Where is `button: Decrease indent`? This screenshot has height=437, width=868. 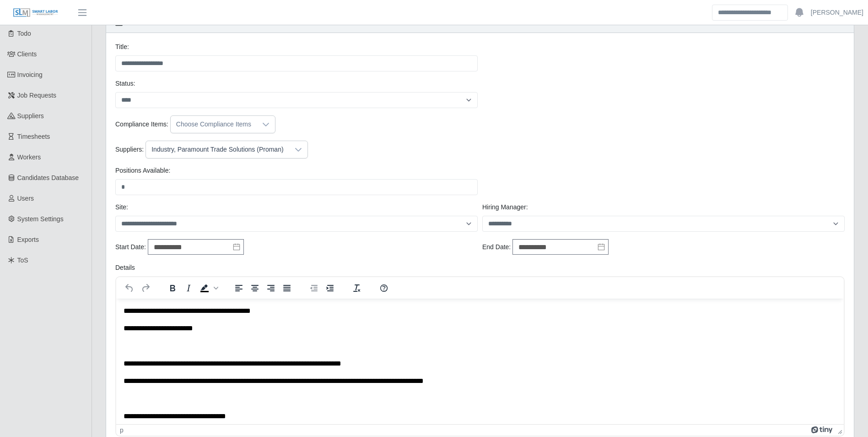
button: Decrease indent is located at coordinates (314, 288).